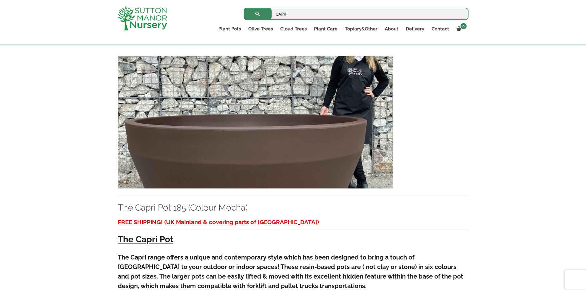 This screenshot has height=293, width=586. Describe the element at coordinates (356, 14) in the screenshot. I see `input: Search...` at that location.